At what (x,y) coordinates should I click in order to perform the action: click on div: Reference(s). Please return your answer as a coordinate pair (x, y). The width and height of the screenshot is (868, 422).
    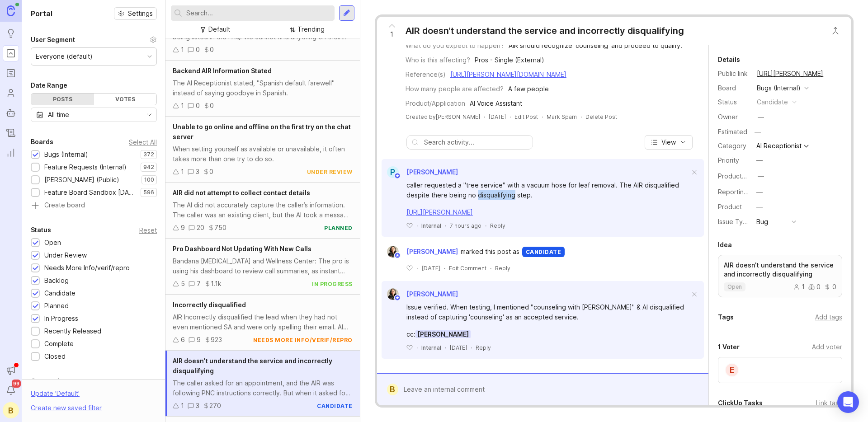
    Looking at the image, I should click on (426, 74).